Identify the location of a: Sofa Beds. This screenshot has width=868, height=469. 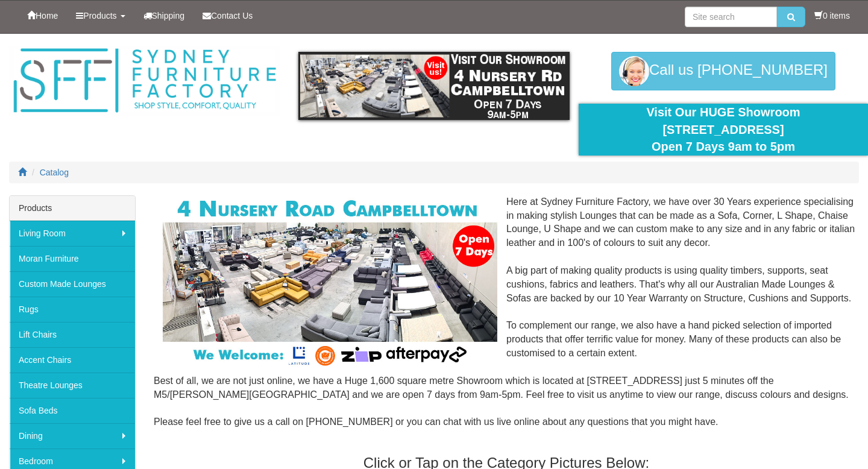
(73, 410).